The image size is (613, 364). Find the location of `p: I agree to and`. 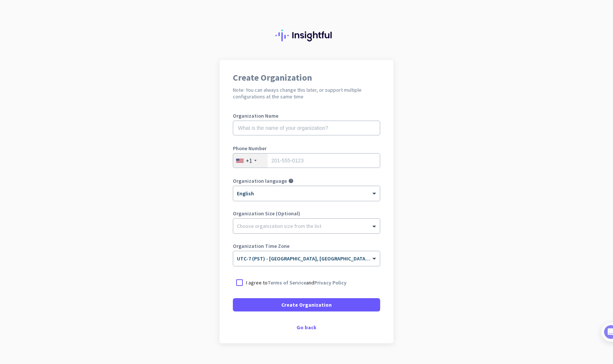

p: I agree to and is located at coordinates (296, 283).